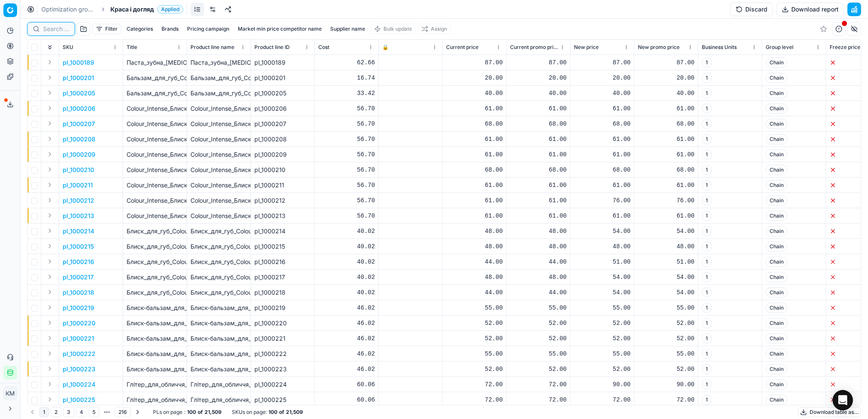 This screenshot has height=419, width=868. Describe the element at coordinates (78, 94) in the screenshot. I see `p: pl_1000205` at that location.